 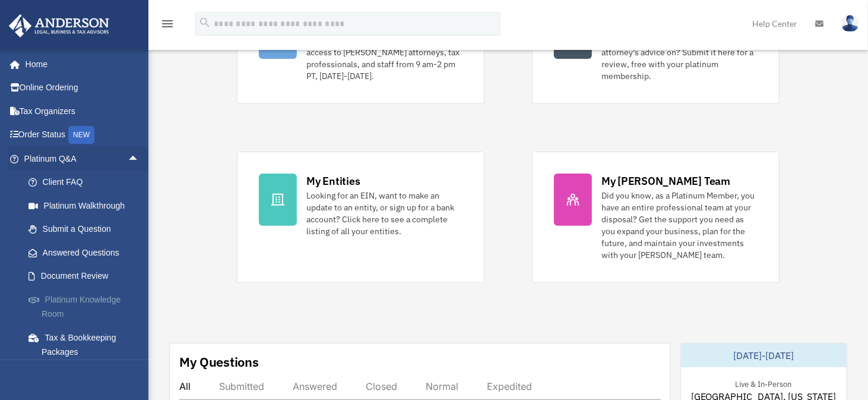 What do you see at coordinates (384, 52) in the screenshot?
I see `div: Further your learning and get your questions answered real-time with direct access to [PERSON_NAM...` at bounding box center [384, 52].